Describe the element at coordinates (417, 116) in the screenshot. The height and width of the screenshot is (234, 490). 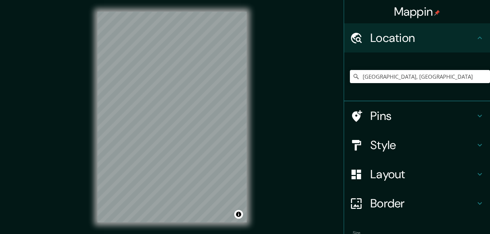
I see `div: Pins` at that location.